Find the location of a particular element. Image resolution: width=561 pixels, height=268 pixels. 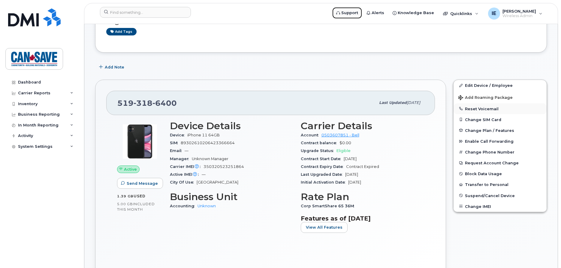

span: Device is located at coordinates (179, 135).